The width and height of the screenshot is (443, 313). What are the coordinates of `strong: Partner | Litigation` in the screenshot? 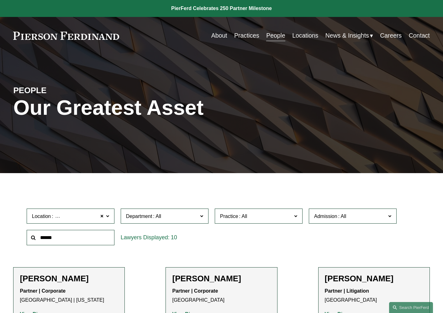 It's located at (346, 290).